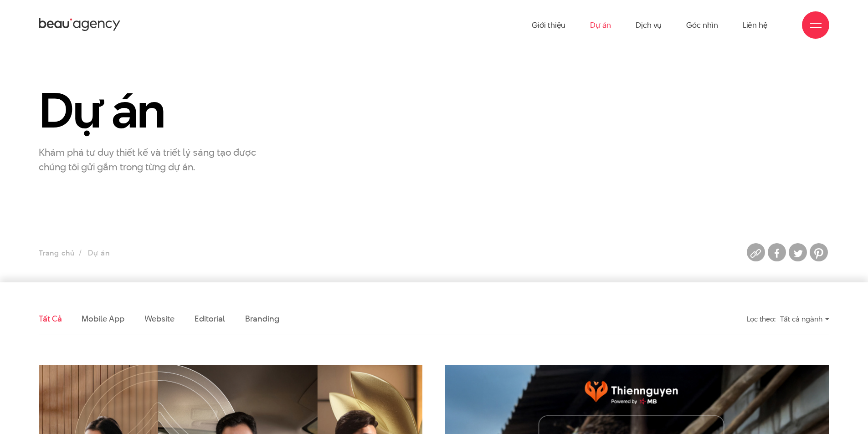  I want to click on h1: Dự án, so click(163, 110).